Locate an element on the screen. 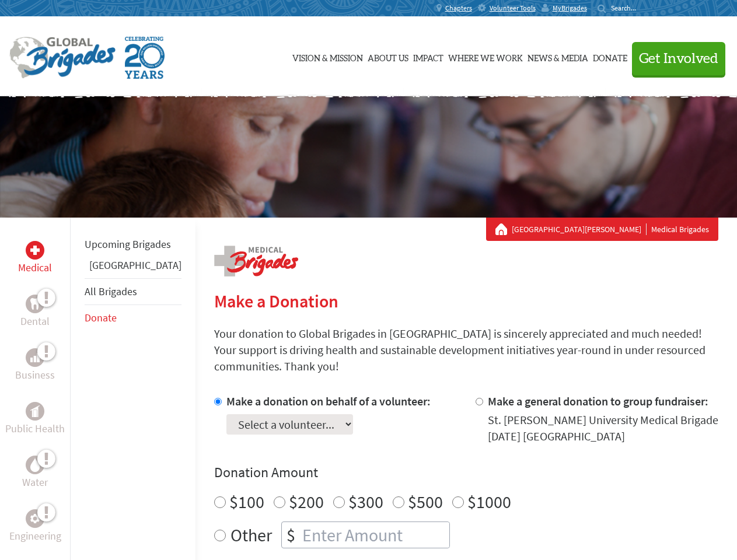 The image size is (737, 560). img: Global Brigades Logo is located at coordinates (62, 57).